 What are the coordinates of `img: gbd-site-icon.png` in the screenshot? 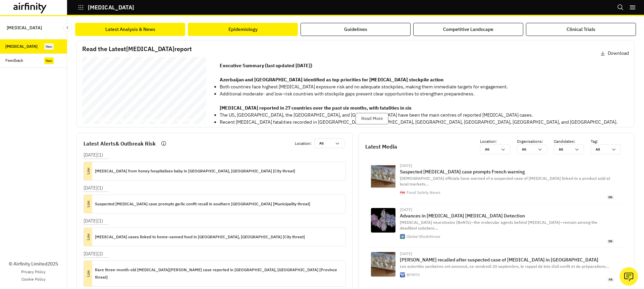 It's located at (403, 236).